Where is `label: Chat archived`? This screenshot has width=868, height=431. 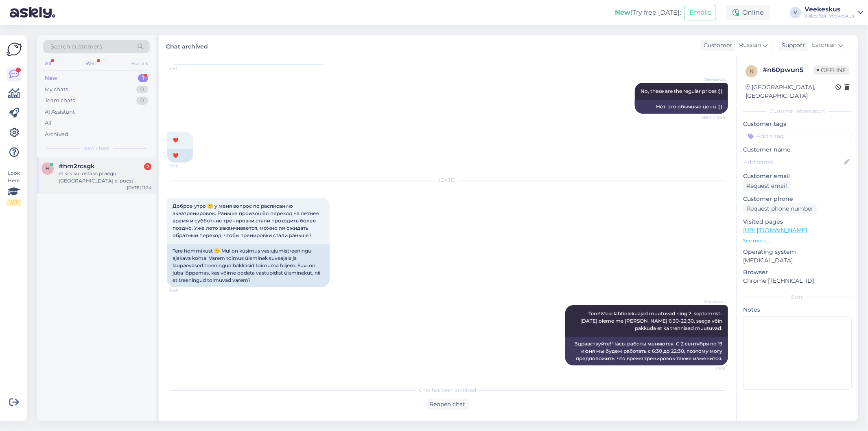
label: Chat archived is located at coordinates (187, 45).